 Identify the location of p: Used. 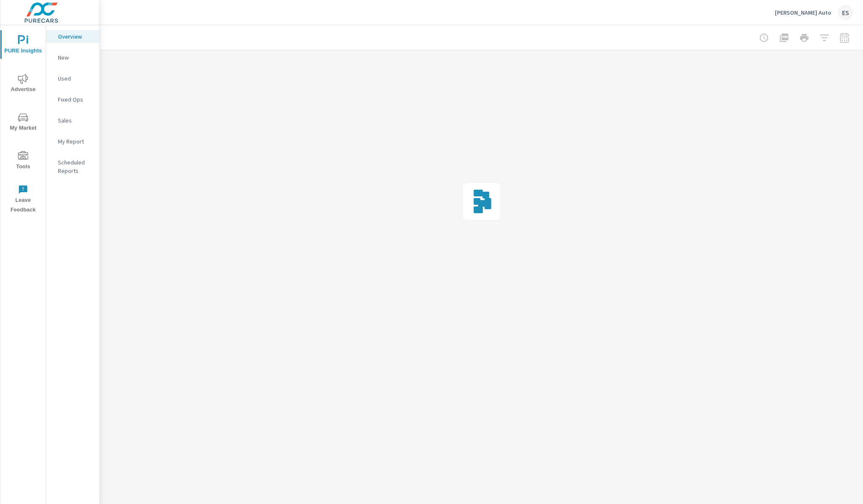
(75, 78).